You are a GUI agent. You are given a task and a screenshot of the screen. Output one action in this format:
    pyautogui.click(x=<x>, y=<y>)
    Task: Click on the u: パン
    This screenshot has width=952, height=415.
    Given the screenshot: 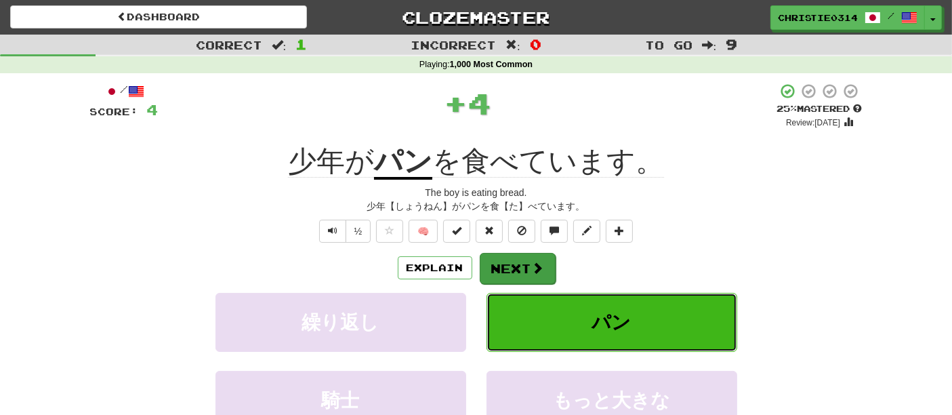 What is the action you would take?
    pyautogui.click(x=403, y=162)
    